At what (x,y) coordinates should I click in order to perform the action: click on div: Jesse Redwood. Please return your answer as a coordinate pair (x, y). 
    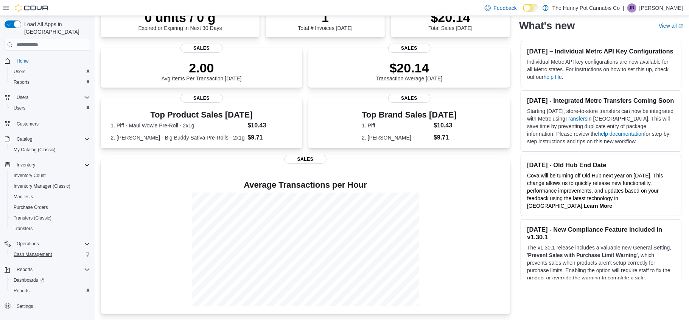
    Looking at the image, I should click on (632, 8).